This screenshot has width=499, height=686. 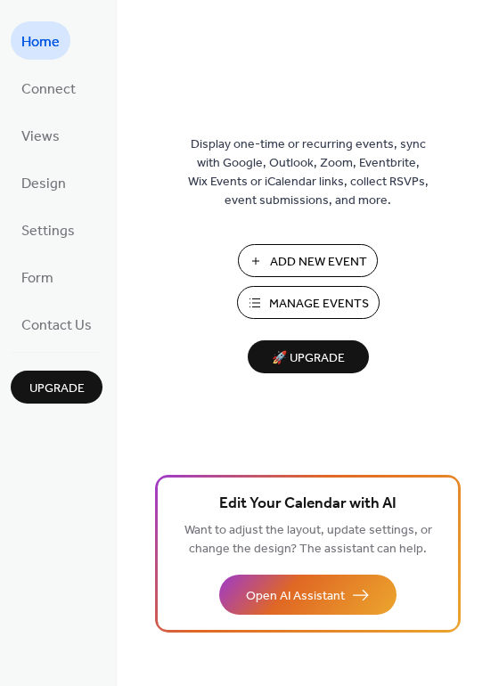 I want to click on span: Display one-time or recurring events, sync with Google, Outlook, Zoom, Eventbrite, Wix Events or ..., so click(x=308, y=173).